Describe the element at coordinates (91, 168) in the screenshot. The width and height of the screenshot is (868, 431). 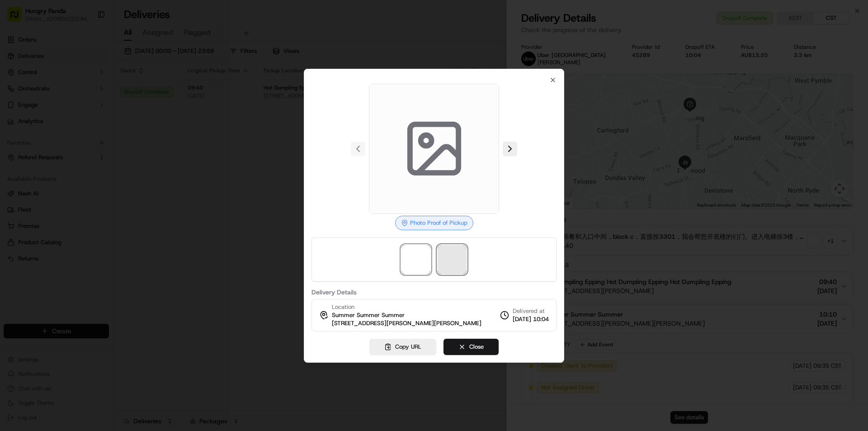
I see `span: 8月27日` at that location.